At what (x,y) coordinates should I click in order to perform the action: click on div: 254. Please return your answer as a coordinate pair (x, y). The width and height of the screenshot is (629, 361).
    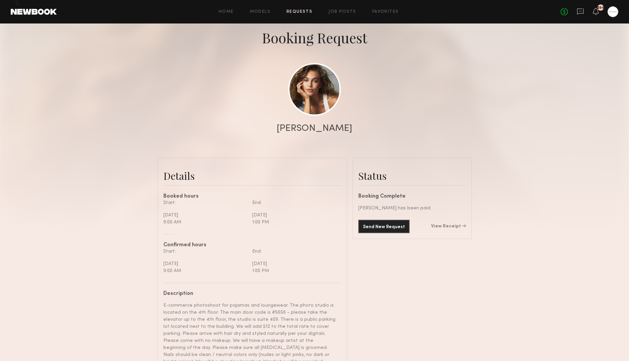
    Looking at the image, I should click on (601, 8).